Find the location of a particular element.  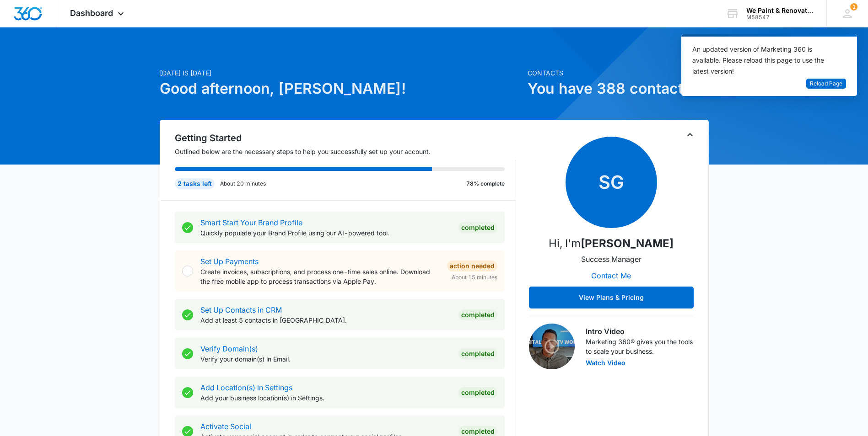

div: account id is located at coordinates (780, 17).